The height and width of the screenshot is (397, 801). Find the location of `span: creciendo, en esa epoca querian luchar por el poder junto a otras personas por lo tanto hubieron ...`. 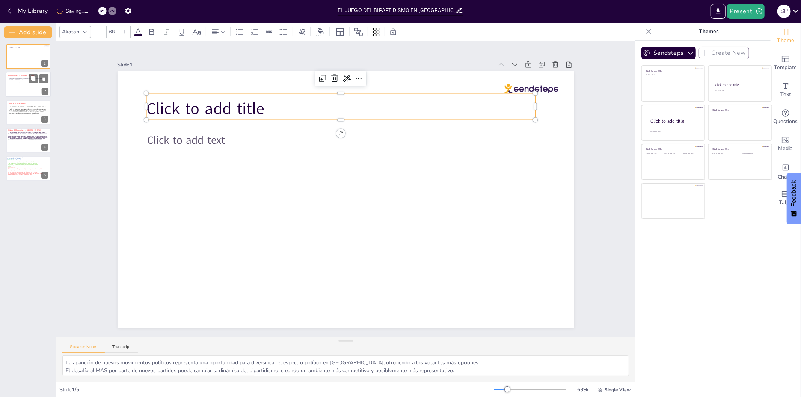

span: creciendo, en esa epoca querian luchar por el poder junto a otras personas por lo tanto hubieron ... is located at coordinates (27, 138).